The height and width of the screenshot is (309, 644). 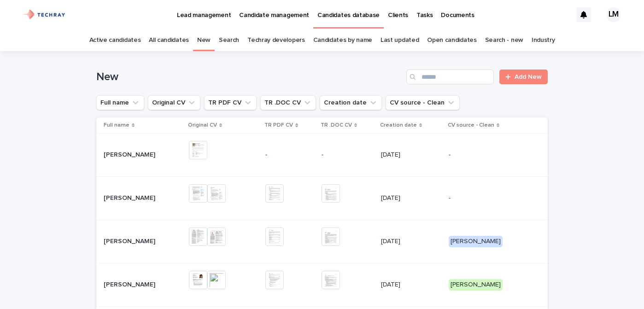 I want to click on p: TR .DOC CV, so click(x=336, y=125).